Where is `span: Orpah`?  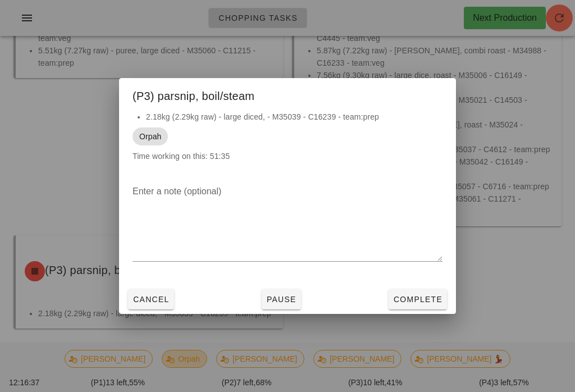
span: Orpah is located at coordinates (150, 137).